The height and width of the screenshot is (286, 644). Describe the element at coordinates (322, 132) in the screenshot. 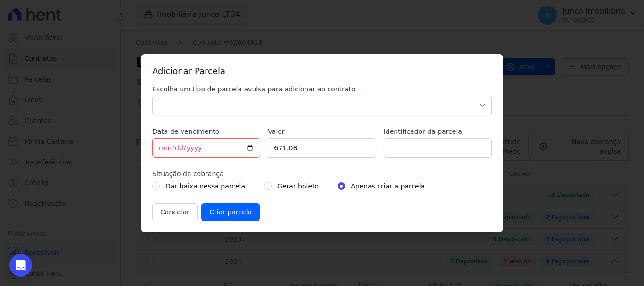

I see `label: Valor` at that location.